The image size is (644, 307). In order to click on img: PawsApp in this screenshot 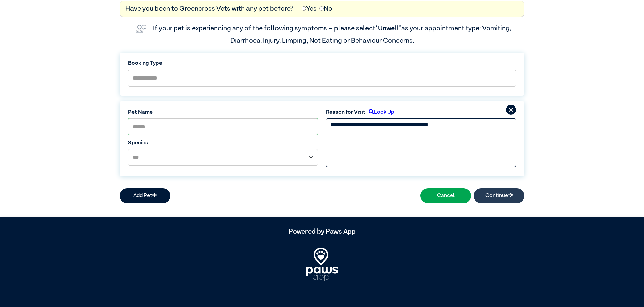, I will do `click(322, 265)`.